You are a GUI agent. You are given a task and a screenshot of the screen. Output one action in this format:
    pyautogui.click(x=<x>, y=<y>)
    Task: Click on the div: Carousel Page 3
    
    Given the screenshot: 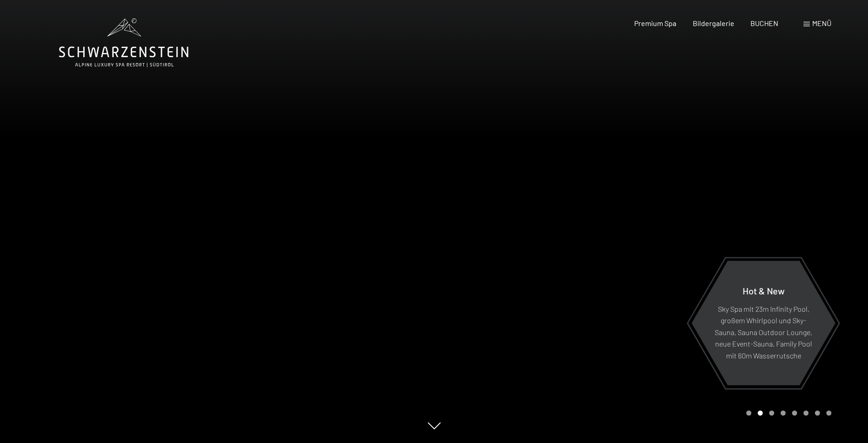 What is the action you would take?
    pyautogui.click(x=772, y=413)
    